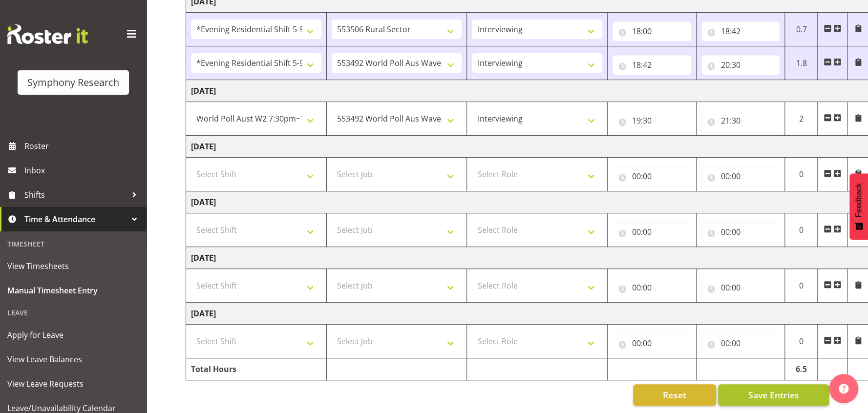 This screenshot has height=413, width=868. Describe the element at coordinates (73, 266) in the screenshot. I see `a: View Timesheets` at that location.